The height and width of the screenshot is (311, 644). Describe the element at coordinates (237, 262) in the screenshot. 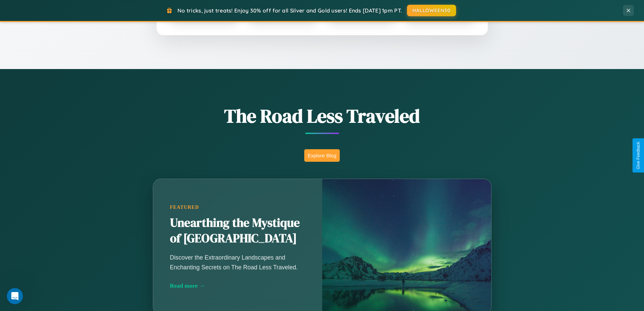

I see `p: Discover the Extraordinary Landscapes and Enchanting Secrets on The Road Less Traveled.` at that location.